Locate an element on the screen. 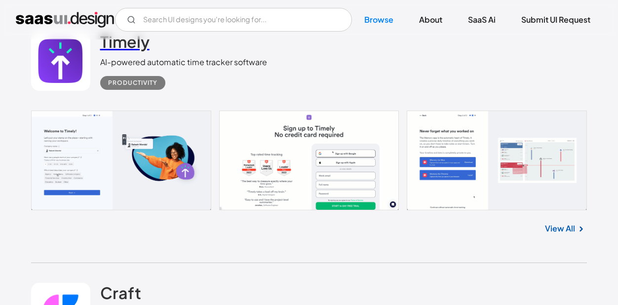 The height and width of the screenshot is (305, 618). a: home is located at coordinates (65, 20).